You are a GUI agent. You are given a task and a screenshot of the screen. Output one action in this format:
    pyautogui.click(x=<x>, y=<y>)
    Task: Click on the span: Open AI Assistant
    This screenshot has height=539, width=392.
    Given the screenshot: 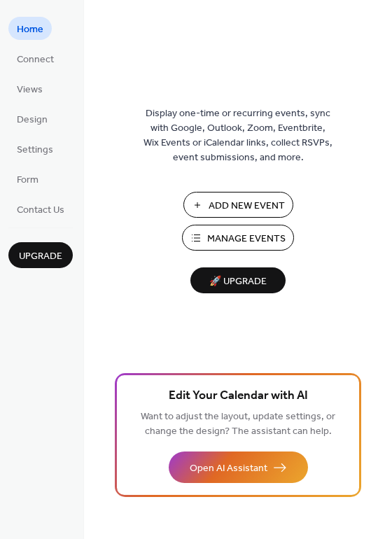 What is the action you would take?
    pyautogui.click(x=228, y=468)
    